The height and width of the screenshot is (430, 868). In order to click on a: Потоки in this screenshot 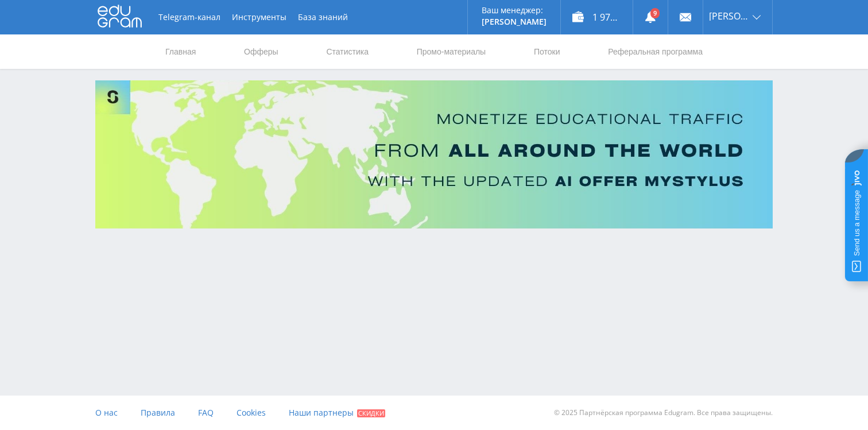, I will do `click(547, 52)`.